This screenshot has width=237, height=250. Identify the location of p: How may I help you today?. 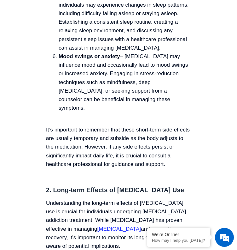
(179, 240).